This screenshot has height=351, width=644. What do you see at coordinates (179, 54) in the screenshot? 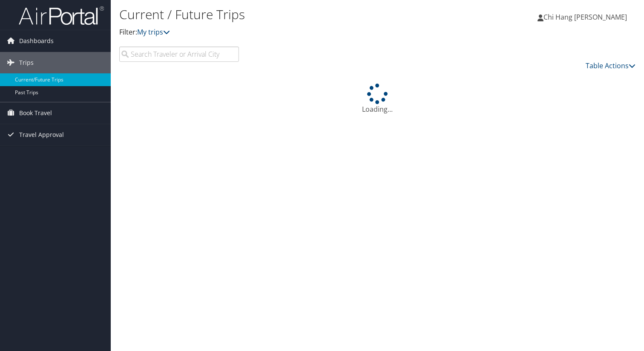
I see `input: Search Traveler or Arrival City` at bounding box center [179, 54].